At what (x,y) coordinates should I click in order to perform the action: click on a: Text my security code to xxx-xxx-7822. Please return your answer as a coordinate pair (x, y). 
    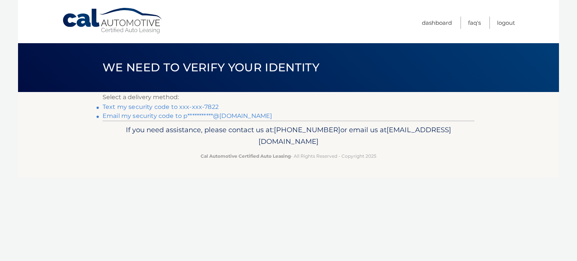
    Looking at the image, I should click on (160, 107).